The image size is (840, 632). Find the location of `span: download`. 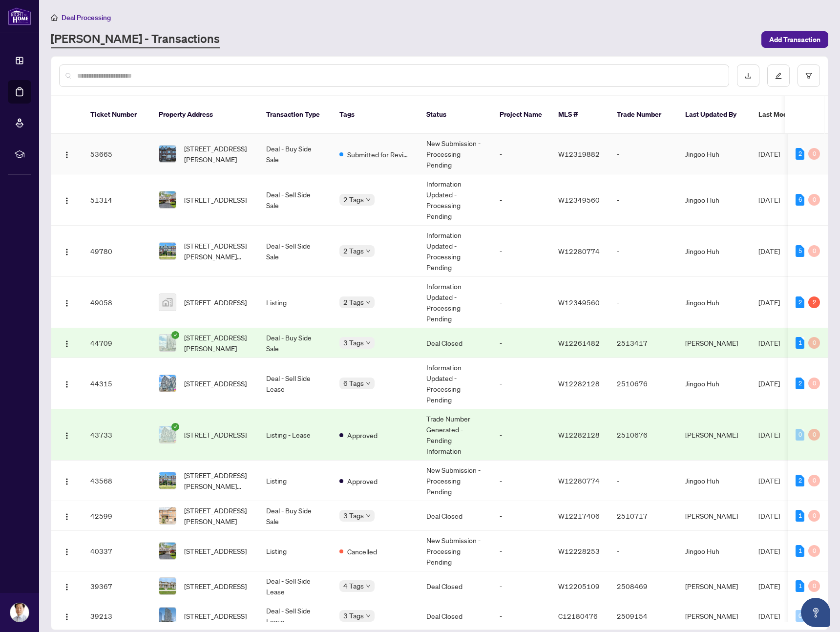

span: download is located at coordinates (748, 75).